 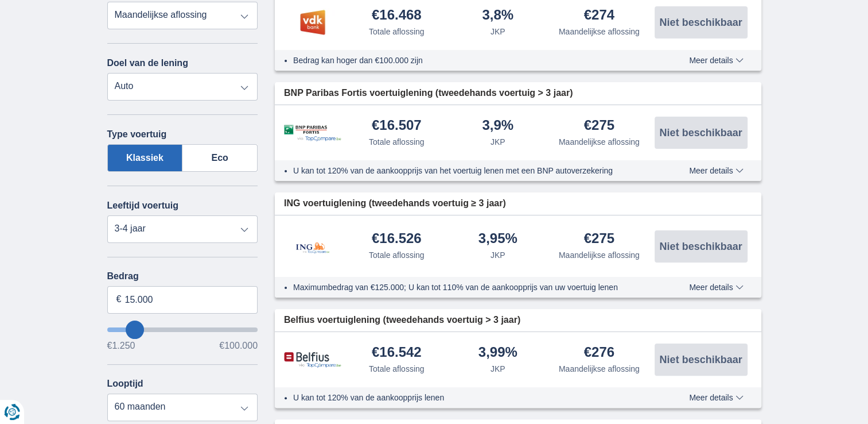 What do you see at coordinates (125, 383) in the screenshot?
I see `label: Looptijd` at bounding box center [125, 383].